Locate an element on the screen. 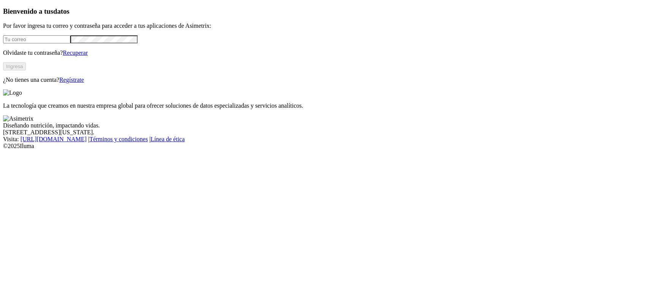 The height and width of the screenshot is (301, 649). input: Tu correo is located at coordinates (37, 39).